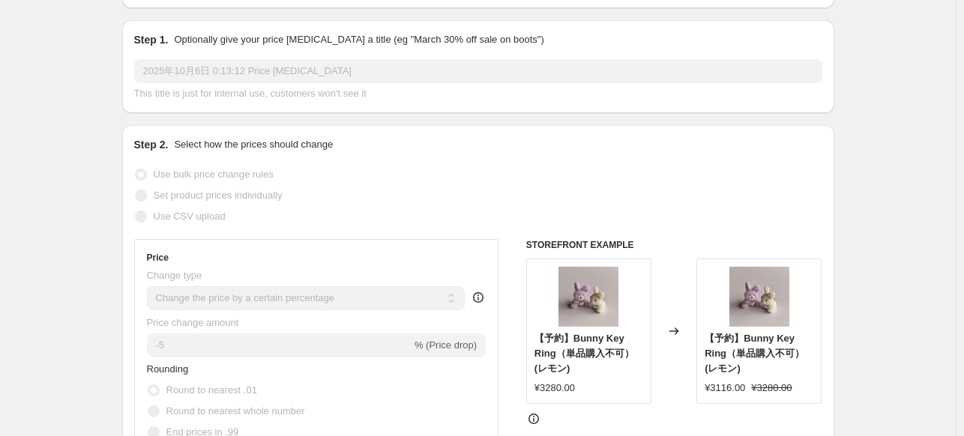 The height and width of the screenshot is (436, 964). What do you see at coordinates (235, 411) in the screenshot?
I see `span: Round to nearest whole number` at bounding box center [235, 411].